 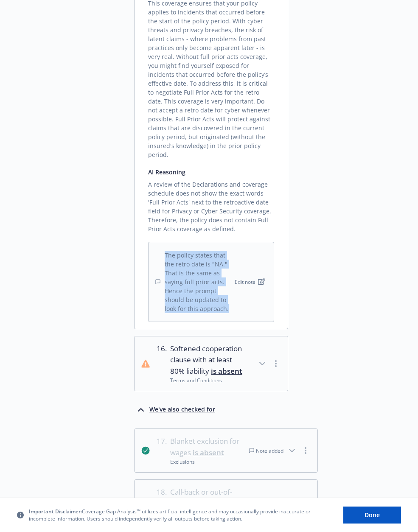 What do you see at coordinates (175, 410) in the screenshot?
I see `button: We've also checked for` at bounding box center [175, 410].